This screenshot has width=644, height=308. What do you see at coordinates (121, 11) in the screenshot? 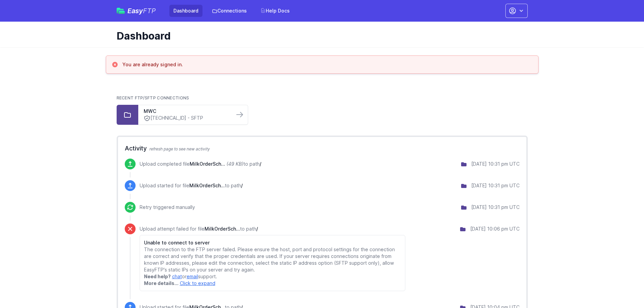
I see `img: easyftp_logo.png` at bounding box center [121, 11].